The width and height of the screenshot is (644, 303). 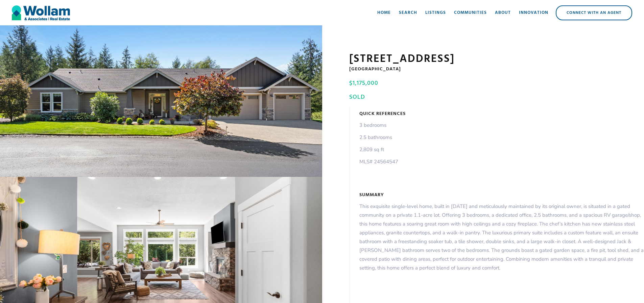 What do you see at coordinates (435, 13) in the screenshot?
I see `a: Listings` at bounding box center [435, 13].